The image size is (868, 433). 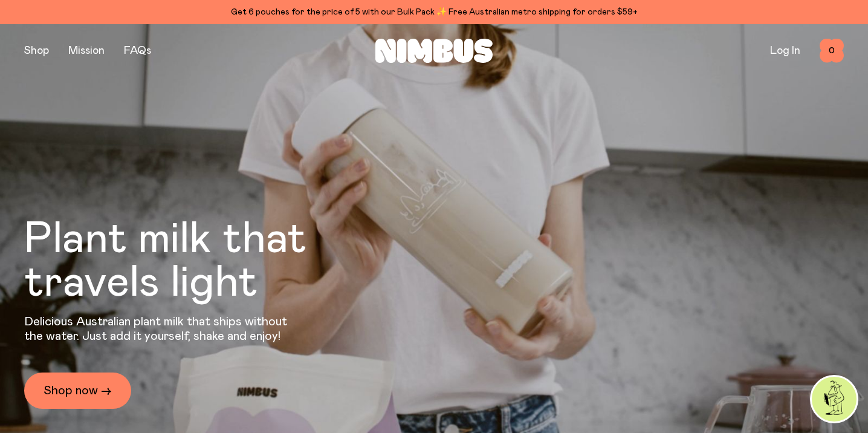 I want to click on p: Delicious Australian plant milk that ships without the water. Just add it yourself, shake and enjoy!, so click(x=159, y=329).